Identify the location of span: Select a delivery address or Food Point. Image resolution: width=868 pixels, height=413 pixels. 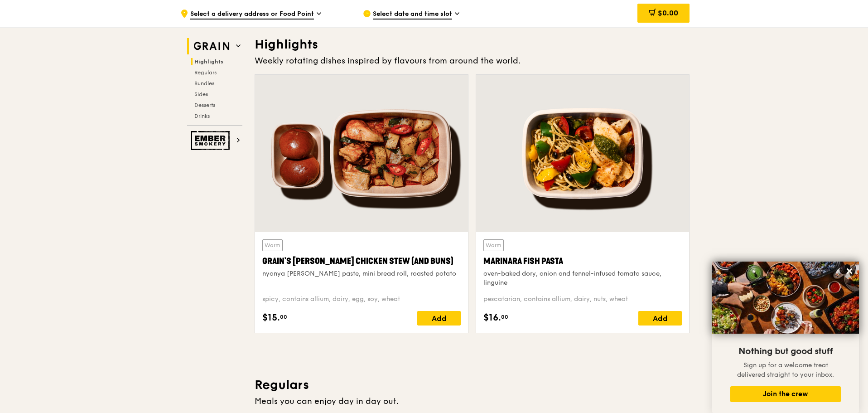
(252, 14).